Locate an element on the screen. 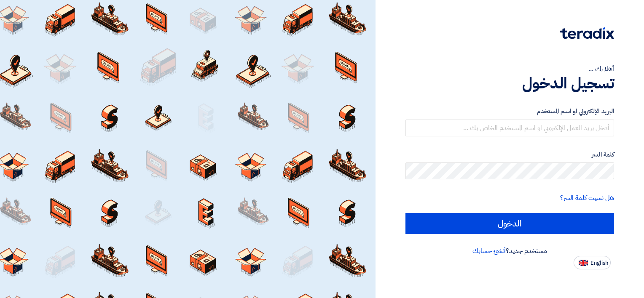  a: أنشئ حسابك is located at coordinates (489, 251).